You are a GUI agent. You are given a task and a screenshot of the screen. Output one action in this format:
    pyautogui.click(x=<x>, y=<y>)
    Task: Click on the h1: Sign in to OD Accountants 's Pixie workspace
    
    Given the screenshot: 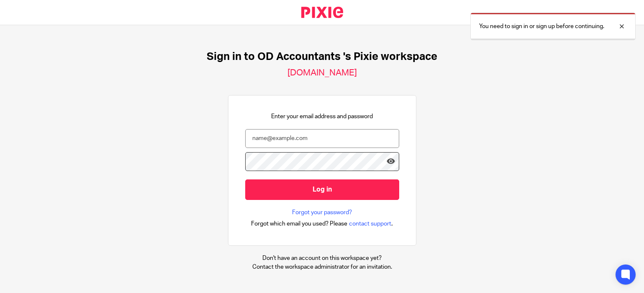 What is the action you would take?
    pyautogui.click(x=322, y=57)
    